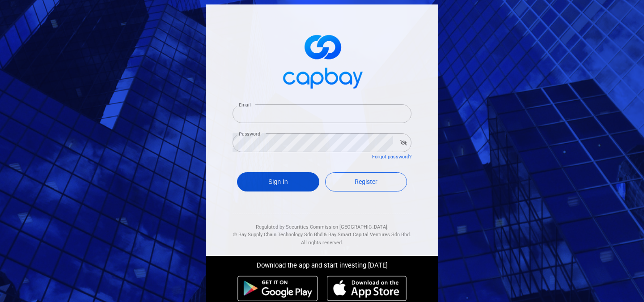 The width and height of the screenshot is (644, 302). Describe the element at coordinates (367, 288) in the screenshot. I see `img: ios` at that location.